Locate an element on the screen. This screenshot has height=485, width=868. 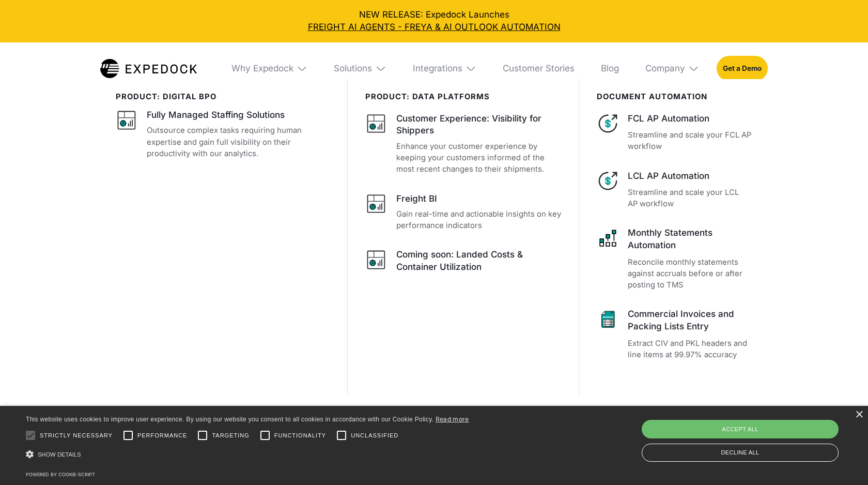
div: LCL AP Automation is located at coordinates (690, 176).